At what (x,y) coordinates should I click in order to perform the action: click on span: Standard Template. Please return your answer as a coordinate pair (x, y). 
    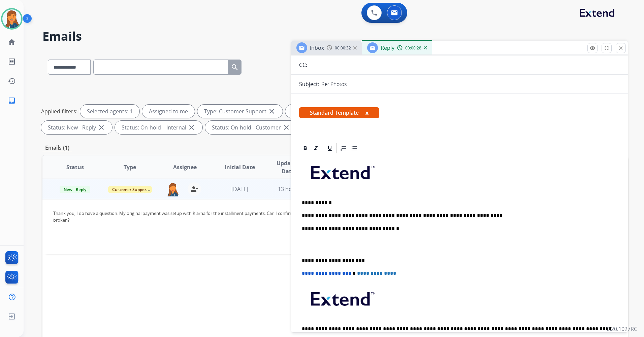
    Looking at the image, I should click on (339, 113).